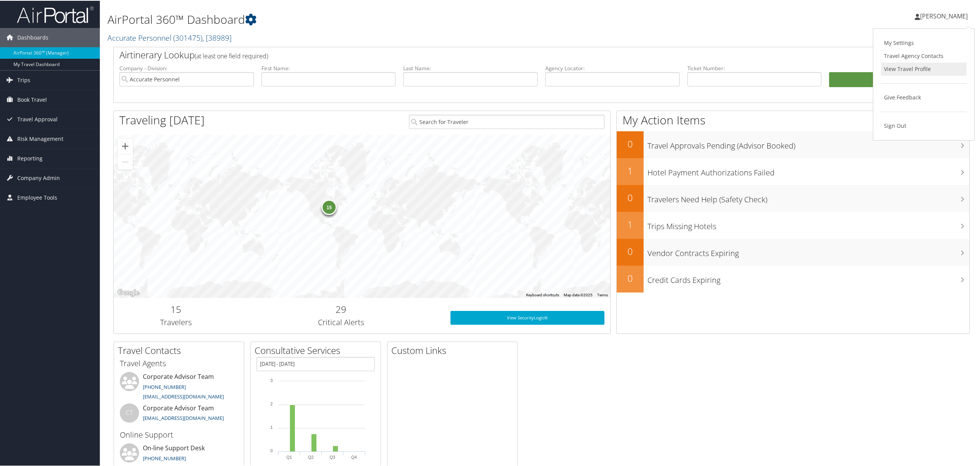 The width and height of the screenshot is (980, 466). What do you see at coordinates (271, 403) in the screenshot?
I see `tspan: 2` at bounding box center [271, 403].